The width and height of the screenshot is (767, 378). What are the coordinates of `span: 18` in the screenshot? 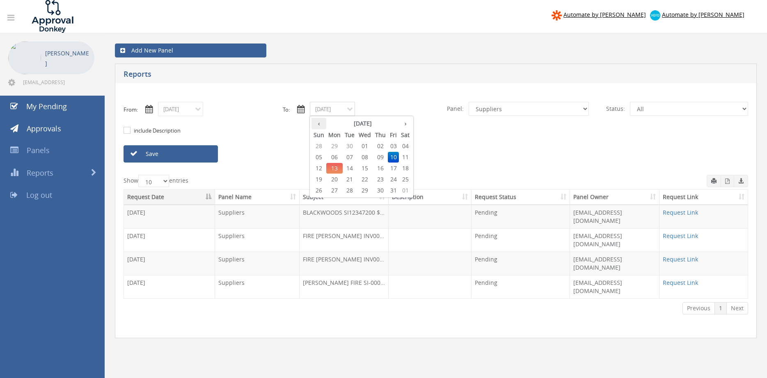 It's located at (405, 168).